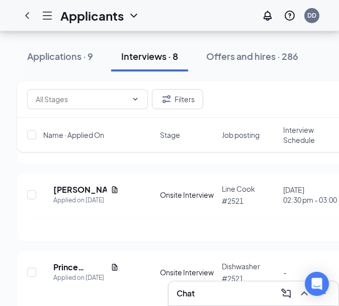  What do you see at coordinates (311, 200) in the screenshot?
I see `span: 02:30 pm - 03:00 pm` at bounding box center [311, 200].